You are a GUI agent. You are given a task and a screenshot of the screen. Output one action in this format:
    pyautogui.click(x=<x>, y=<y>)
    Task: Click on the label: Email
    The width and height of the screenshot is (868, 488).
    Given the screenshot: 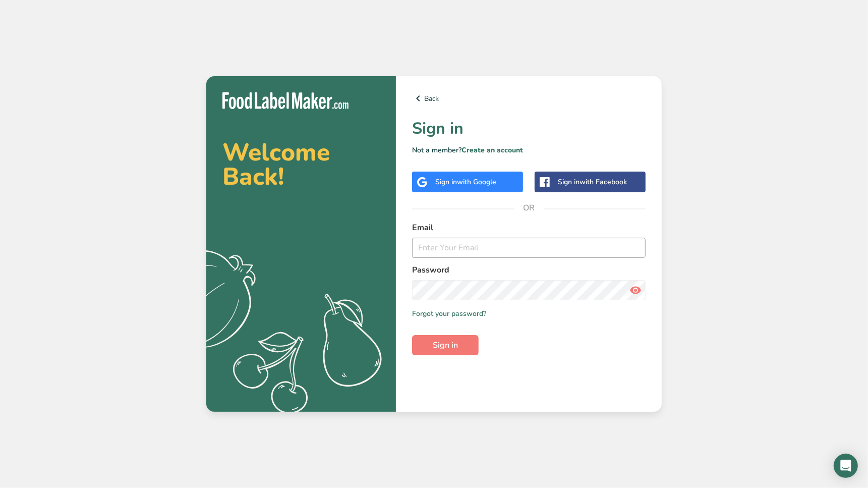 What is the action you would take?
    pyautogui.click(x=529, y=228)
    